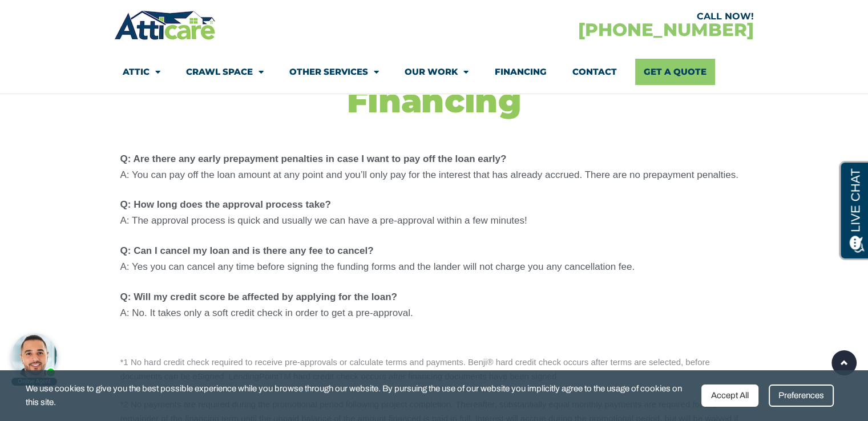 Image resolution: width=868 pixels, height=421 pixels. I want to click on a: Financing, so click(520, 72).